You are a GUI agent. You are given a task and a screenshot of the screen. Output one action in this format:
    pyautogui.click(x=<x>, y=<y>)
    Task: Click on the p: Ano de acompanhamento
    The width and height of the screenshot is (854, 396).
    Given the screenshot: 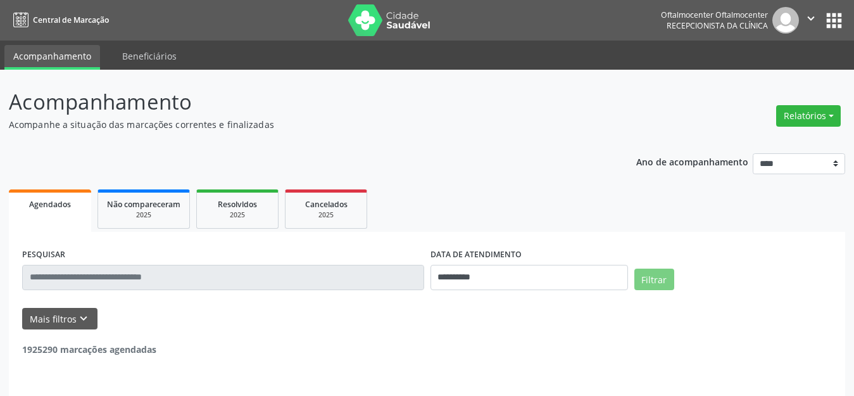 What is the action you would take?
    pyautogui.click(x=692, y=161)
    